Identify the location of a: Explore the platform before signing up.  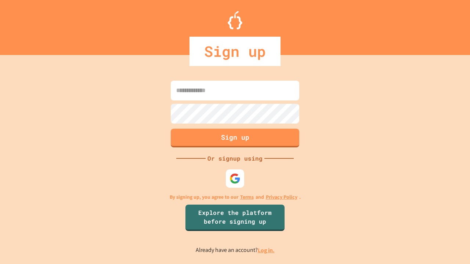
(235, 218).